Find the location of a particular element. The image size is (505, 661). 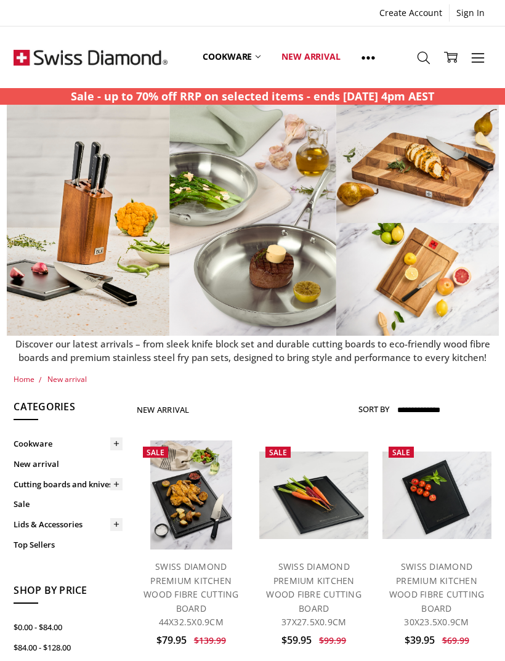

span: $139.99 is located at coordinates (210, 640).